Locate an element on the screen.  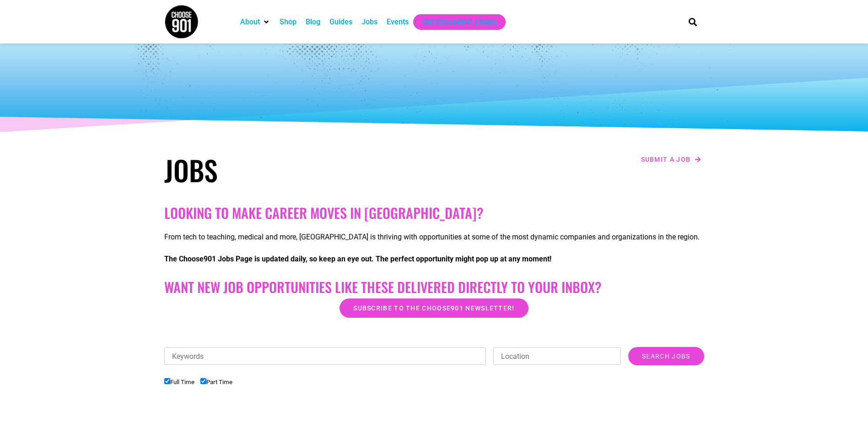
h2: Want New Job Opportunities like these Delivered Directly to your Inbox? is located at coordinates (434, 287).